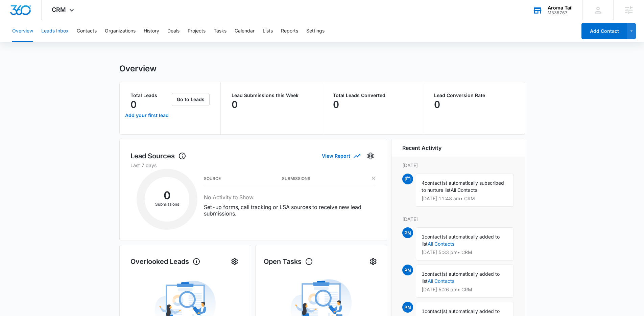 The width and height of the screenshot is (644, 316). I want to click on div: account id, so click(560, 13).